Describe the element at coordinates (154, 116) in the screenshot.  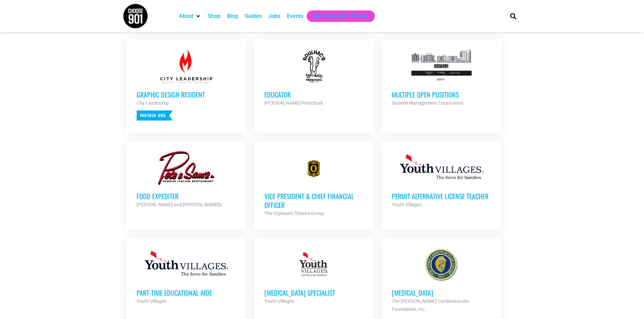
I see `p: Partner Org` at that location.